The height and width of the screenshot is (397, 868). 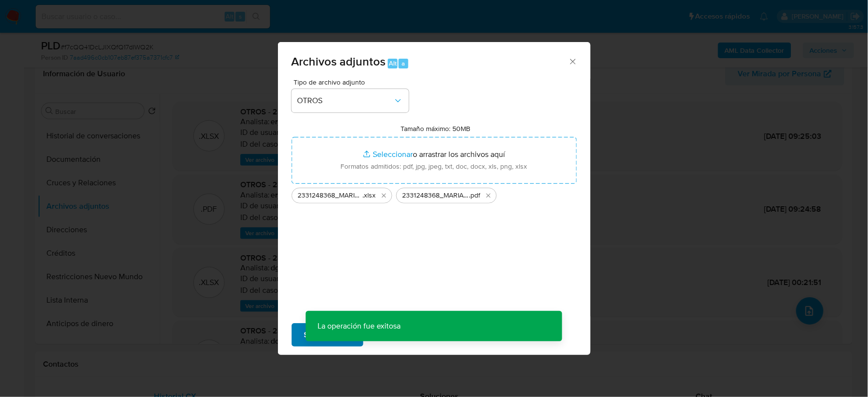 What do you see at coordinates (475, 195) in the screenshot?
I see `span: .pdf` at bounding box center [475, 195].